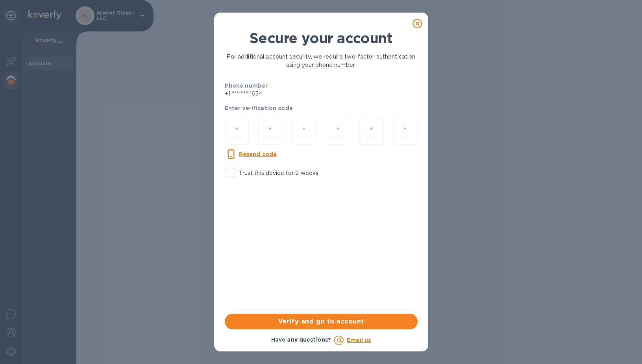 Image resolution: width=642 pixels, height=364 pixels. What do you see at coordinates (278, 173) in the screenshot?
I see `p: Trust this device for 2 weeks` at bounding box center [278, 173].